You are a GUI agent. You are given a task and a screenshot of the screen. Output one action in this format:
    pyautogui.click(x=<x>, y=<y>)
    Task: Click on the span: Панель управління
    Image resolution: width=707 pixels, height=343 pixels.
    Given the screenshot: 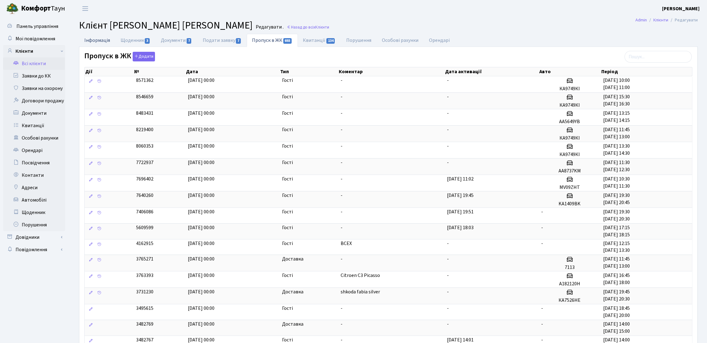 What is the action you would take?
    pyautogui.click(x=37, y=26)
    